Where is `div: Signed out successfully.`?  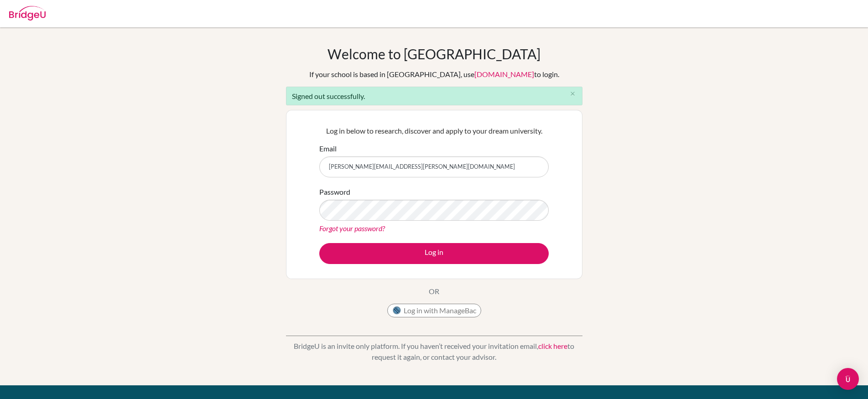
div: Signed out successfully. is located at coordinates (434, 96).